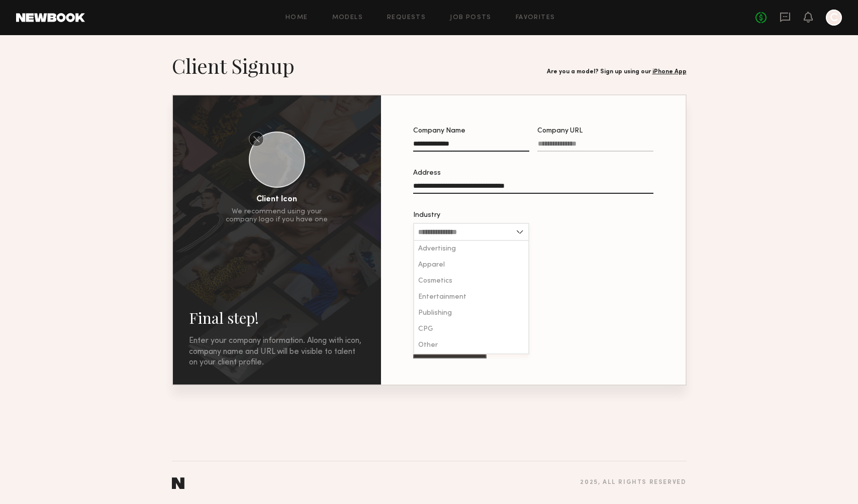  I want to click on div: Industry, so click(471, 216).